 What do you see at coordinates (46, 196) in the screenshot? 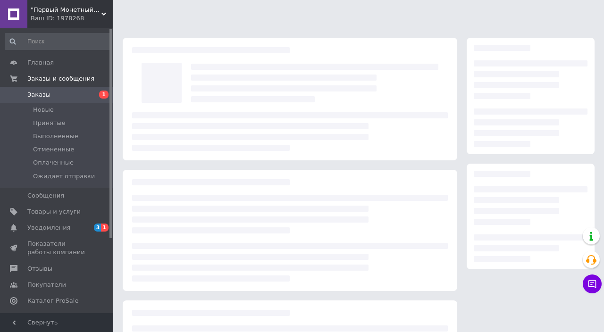
I see `span: Сообщения` at bounding box center [46, 196].